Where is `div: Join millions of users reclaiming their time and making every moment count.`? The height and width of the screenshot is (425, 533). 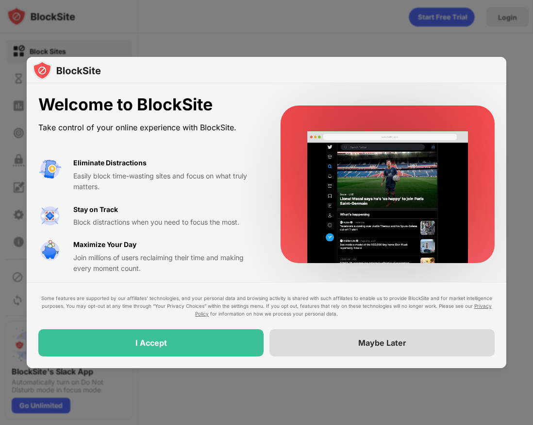 div: Join millions of users reclaiming their time and making every moment count. is located at coordinates (165, 263).